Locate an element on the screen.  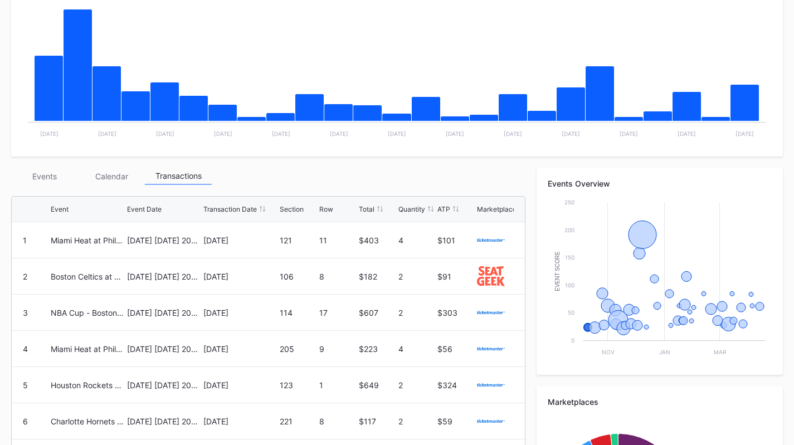
div: Total is located at coordinates (366, 209).